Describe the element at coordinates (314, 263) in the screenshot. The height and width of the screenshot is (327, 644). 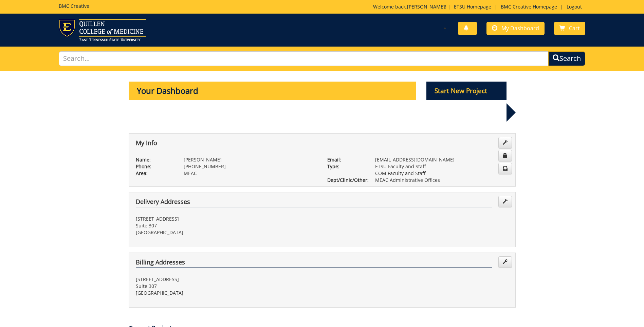
I see `h4: Billing Addresses` at that location.